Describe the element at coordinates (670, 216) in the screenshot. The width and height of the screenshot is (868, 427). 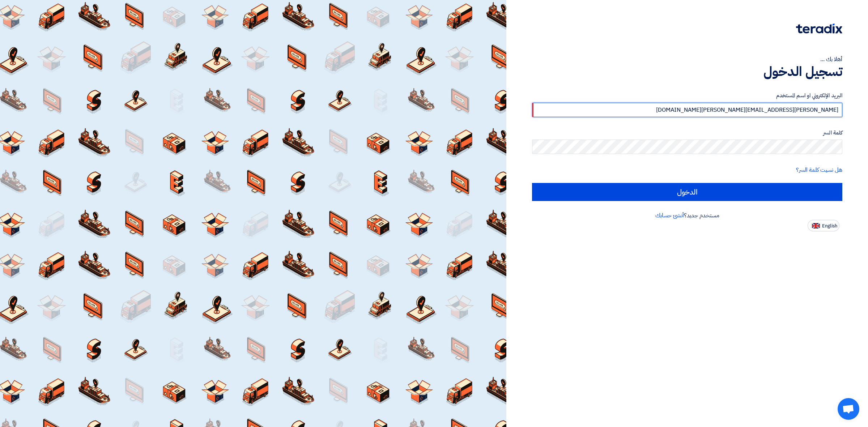
I see `a: أنشئ حسابك` at that location.